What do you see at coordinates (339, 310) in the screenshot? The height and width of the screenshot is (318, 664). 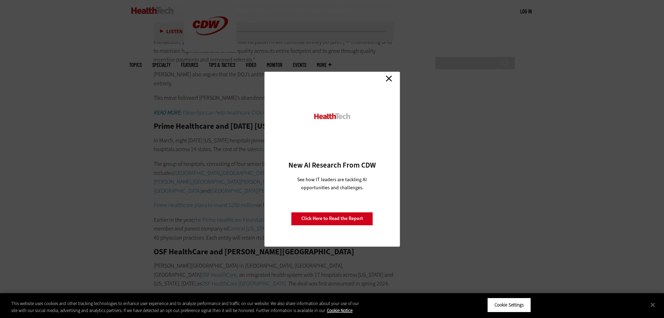 I see `a: More information about your privacy` at bounding box center [339, 310].